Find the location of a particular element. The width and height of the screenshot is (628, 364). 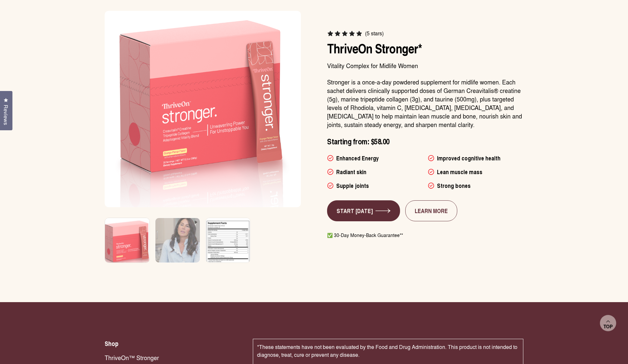

li: Strong bones is located at coordinates (476, 185).